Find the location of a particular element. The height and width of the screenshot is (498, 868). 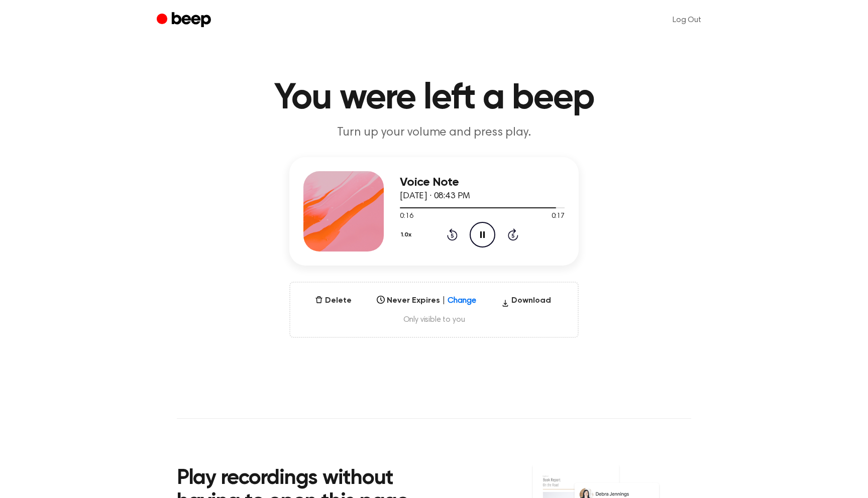

span: 0:16 is located at coordinates (406, 216).